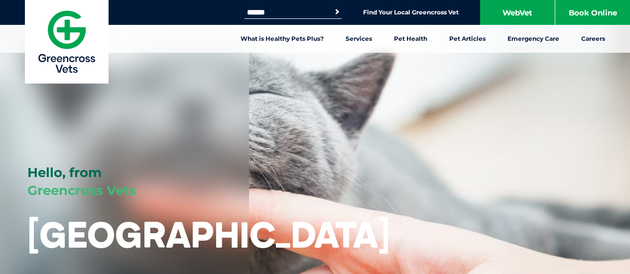 The width and height of the screenshot is (630, 274). What do you see at coordinates (593, 39) in the screenshot?
I see `a: Careers` at bounding box center [593, 39].